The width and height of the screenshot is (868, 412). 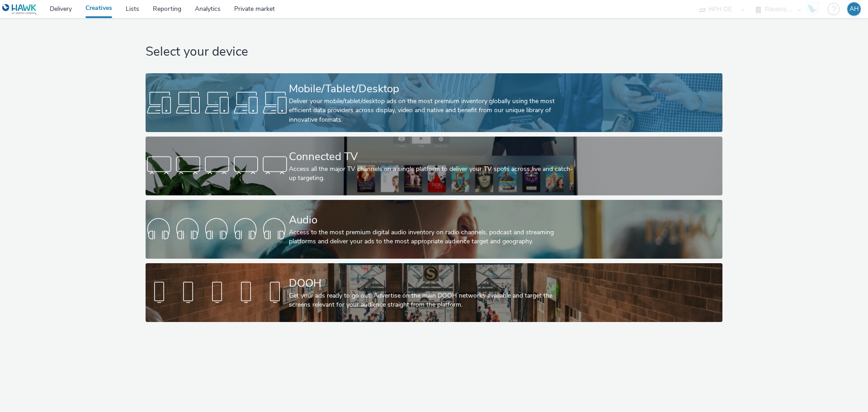 What do you see at coordinates (433, 293) in the screenshot?
I see `a: DOOHGet your ads ready to go out! Advertise on the main DOOH networks available and target the sc...` at bounding box center [433, 293].